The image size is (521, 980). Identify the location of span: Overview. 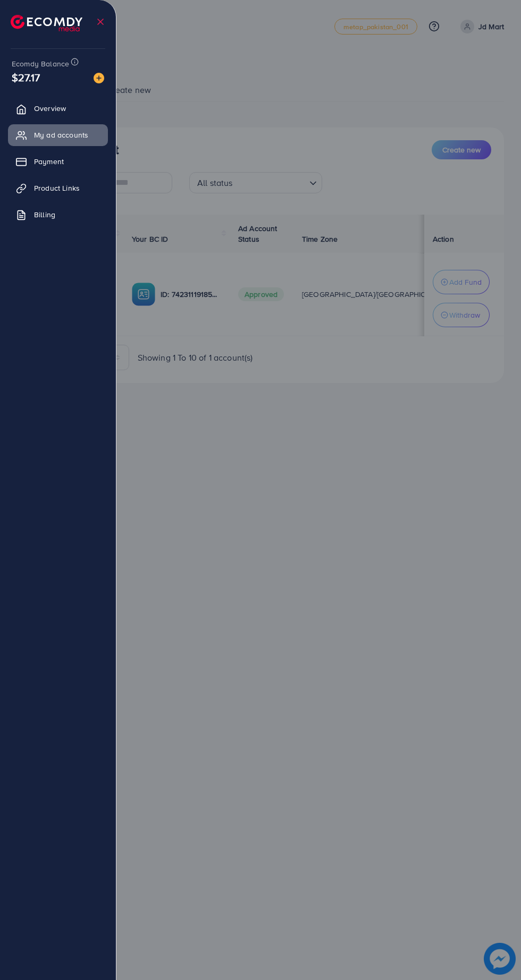
(50, 108).